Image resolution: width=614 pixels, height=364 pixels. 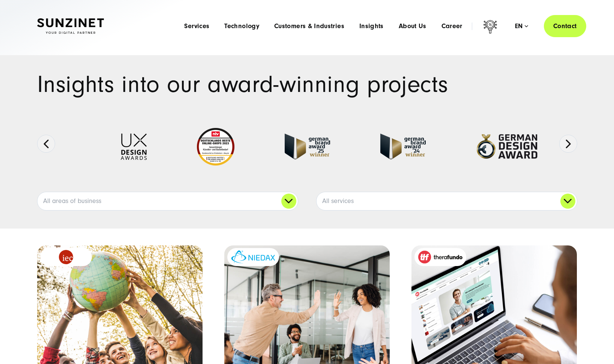 I want to click on a: All services, so click(x=447, y=201).